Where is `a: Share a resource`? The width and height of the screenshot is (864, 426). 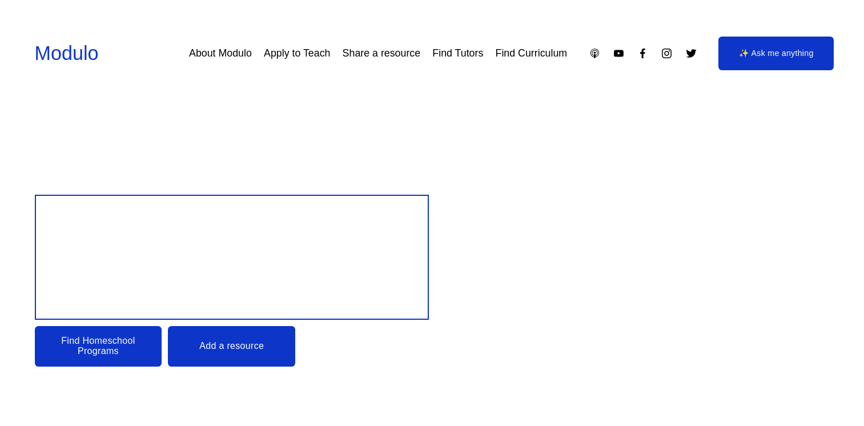
a: Share a resource is located at coordinates (382, 54).